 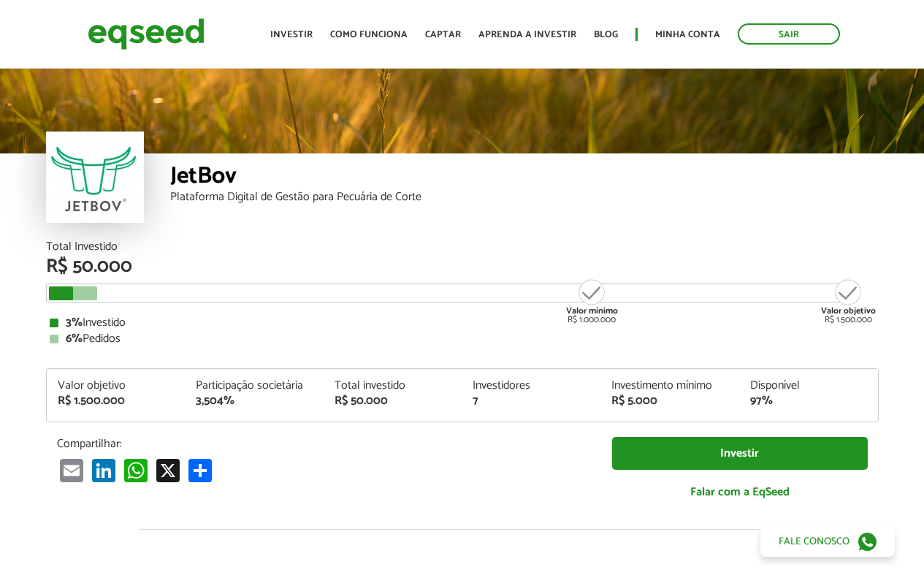 What do you see at coordinates (527, 35) in the screenshot?
I see `a: Aprenda a investir` at bounding box center [527, 35].